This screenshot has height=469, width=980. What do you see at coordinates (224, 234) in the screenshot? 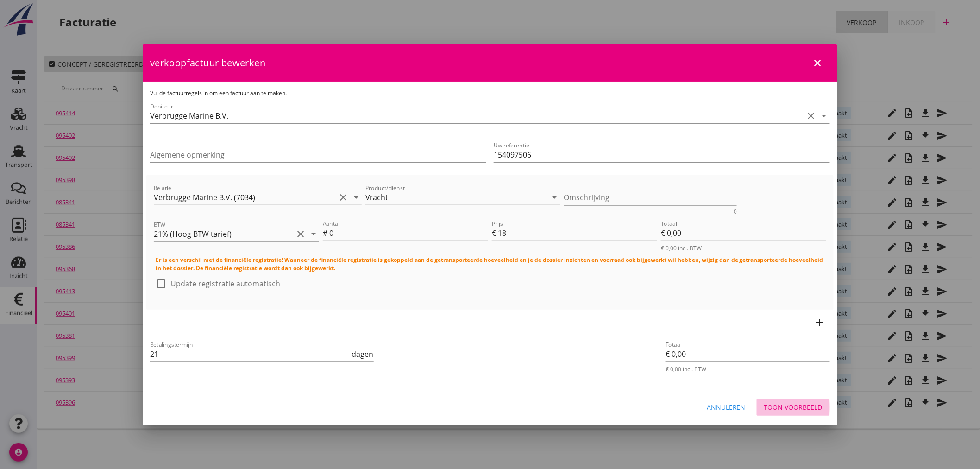
I see `input: BTW` at bounding box center [224, 234].